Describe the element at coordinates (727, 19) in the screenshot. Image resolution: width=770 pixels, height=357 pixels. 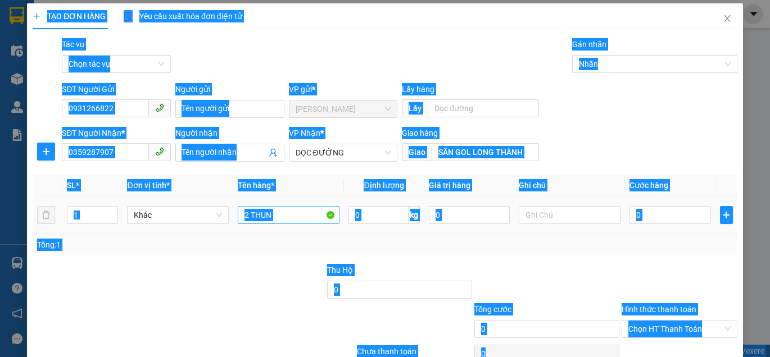
I see `button: Close` at that location.